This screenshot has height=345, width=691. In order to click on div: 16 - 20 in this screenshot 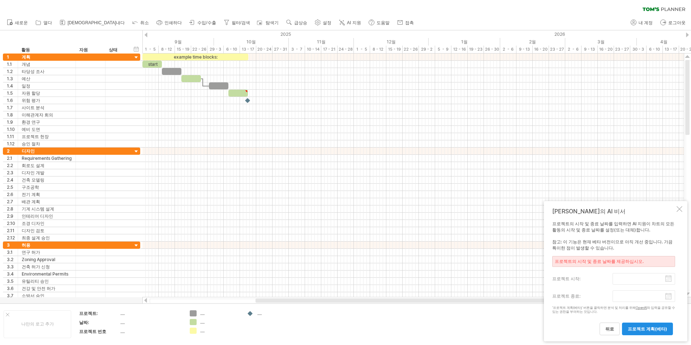, I will do `click(606, 49)`.